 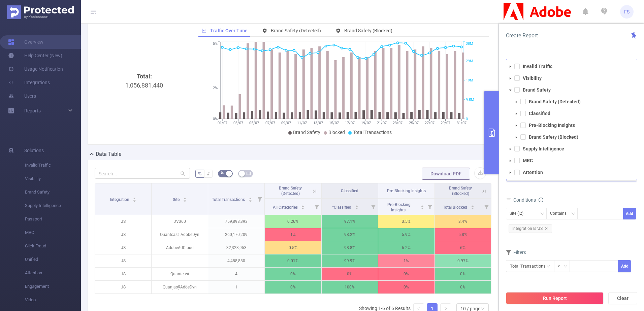 I want to click on tspan: 01/07, so click(x=222, y=123).